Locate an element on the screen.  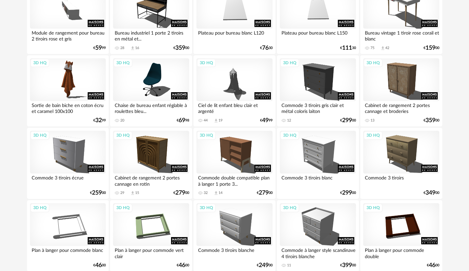
div: Plan à langer pour commode double is located at coordinates (401, 253).